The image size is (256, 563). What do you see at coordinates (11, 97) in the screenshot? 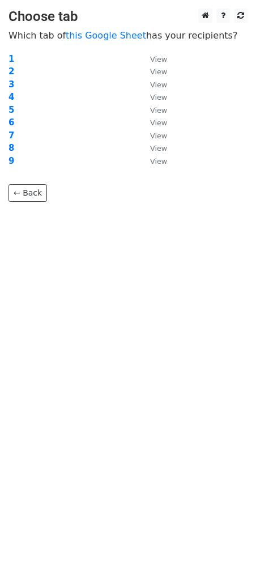
I see `strong: 4` at bounding box center [11, 97].